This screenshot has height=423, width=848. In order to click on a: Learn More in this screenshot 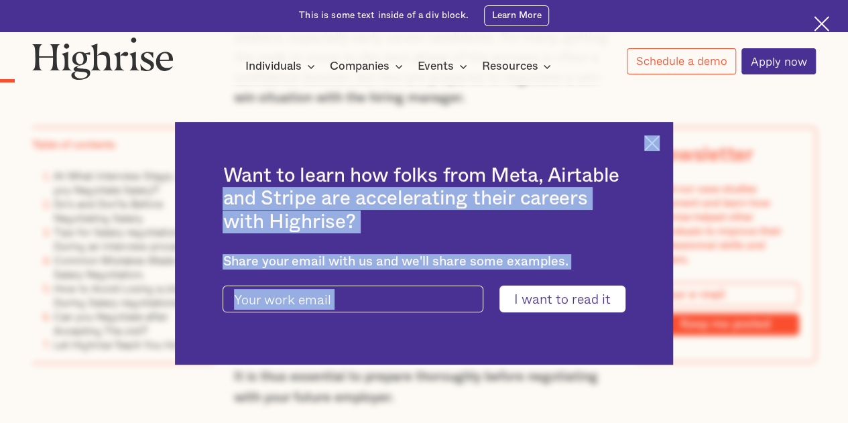, I will do `click(516, 15)`.